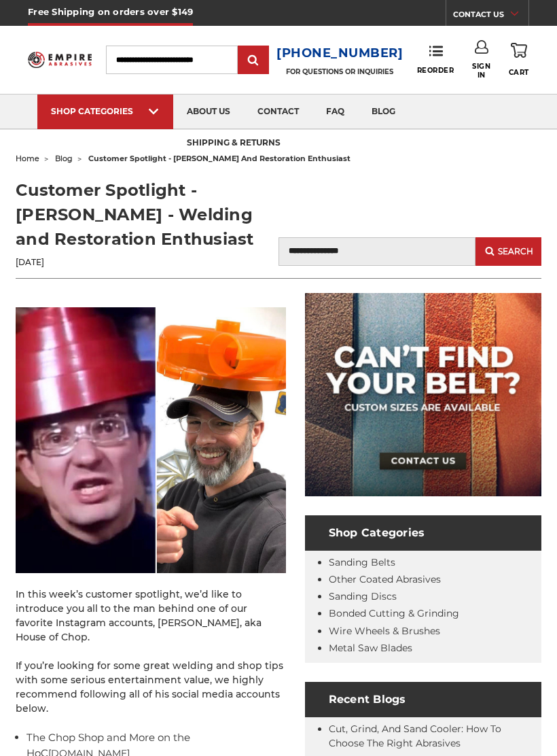  I want to click on img: Empire Abrasives, so click(60, 60).